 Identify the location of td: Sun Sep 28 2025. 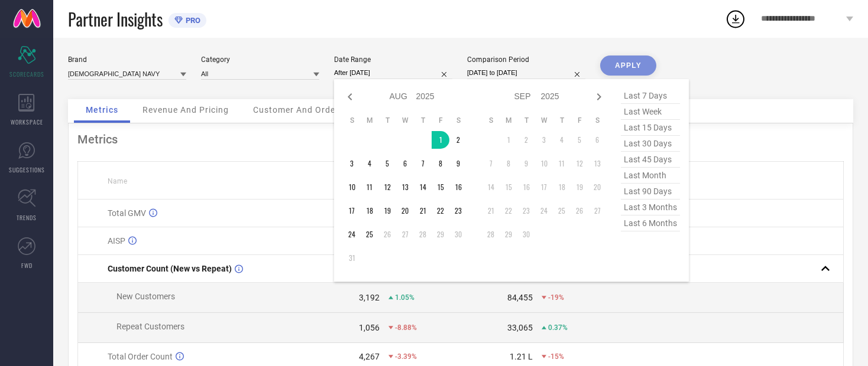
(490, 234).